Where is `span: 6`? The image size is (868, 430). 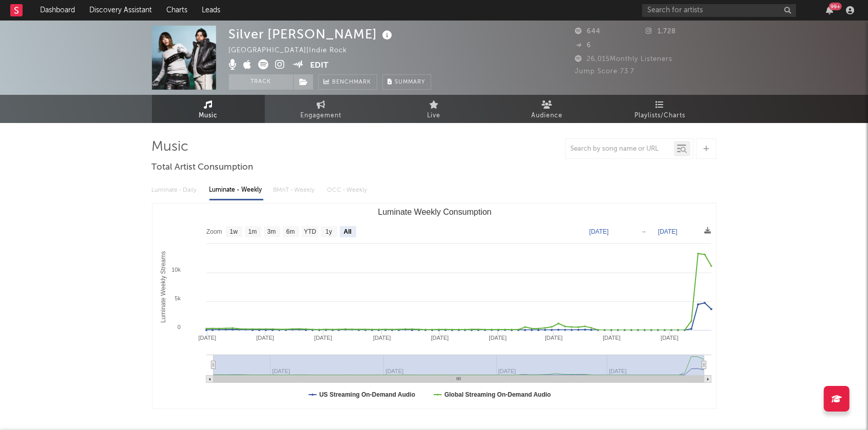 span: 6 is located at coordinates (584, 45).